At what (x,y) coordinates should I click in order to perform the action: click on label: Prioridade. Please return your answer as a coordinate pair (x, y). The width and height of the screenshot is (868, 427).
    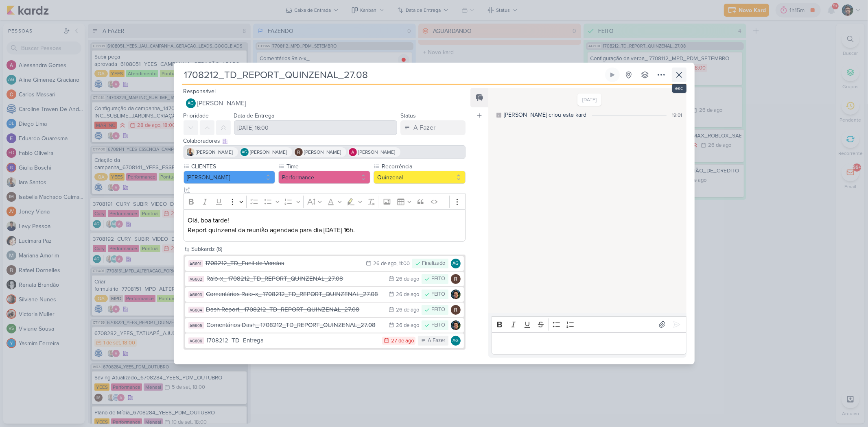
    Looking at the image, I should click on (196, 116).